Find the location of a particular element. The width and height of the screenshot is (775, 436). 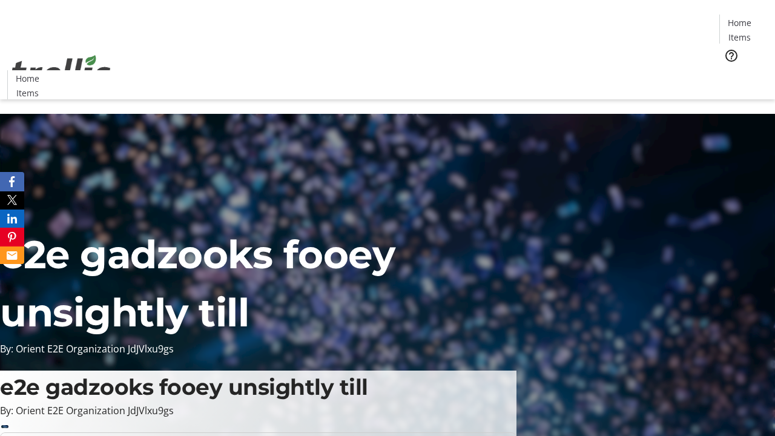

img: Orient E2E Organization JdJVlxu9gs's Logo is located at coordinates (61, 72).